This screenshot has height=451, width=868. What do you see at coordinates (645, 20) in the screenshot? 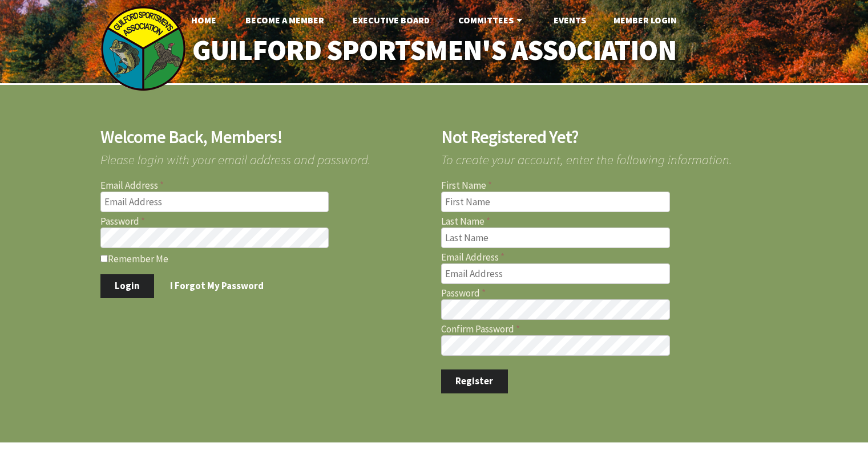
I see `a: Member Login` at bounding box center [645, 20].